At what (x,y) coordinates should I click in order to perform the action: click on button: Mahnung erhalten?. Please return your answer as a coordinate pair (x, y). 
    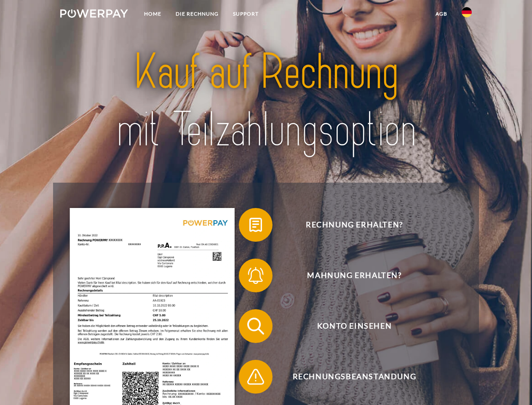
    Looking at the image, I should click on (348, 276).